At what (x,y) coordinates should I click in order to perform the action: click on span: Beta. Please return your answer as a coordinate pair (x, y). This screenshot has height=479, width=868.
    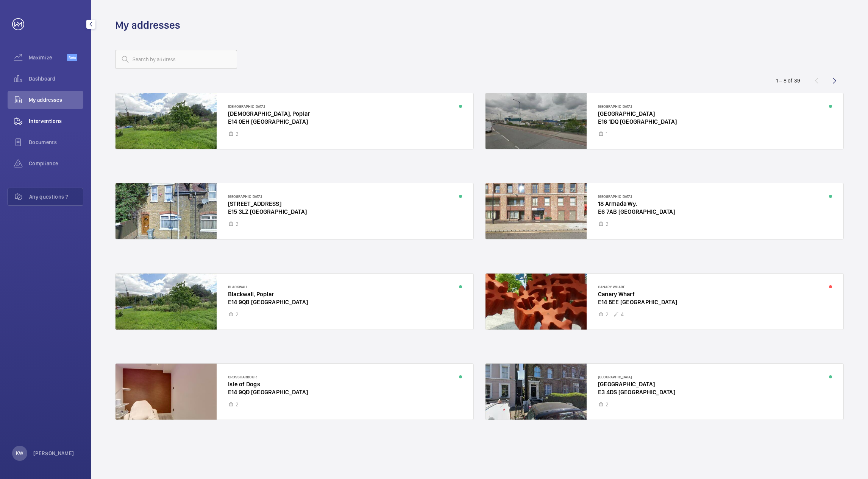
    Looking at the image, I should click on (72, 58).